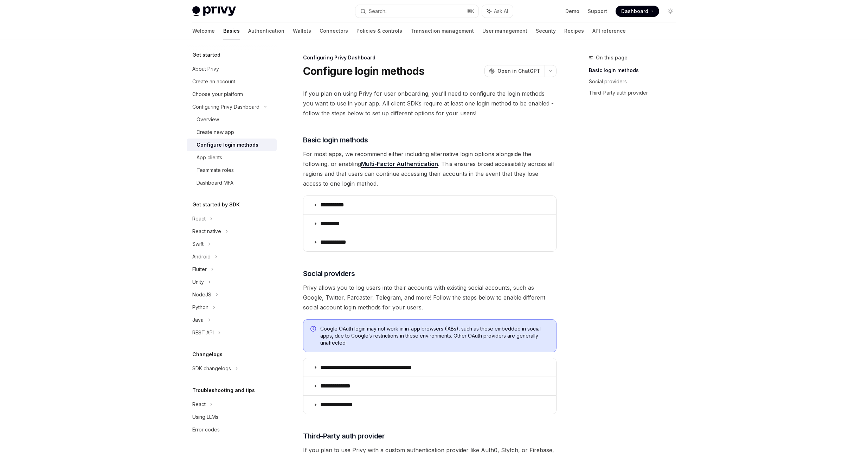  What do you see at coordinates (223, 391) in the screenshot?
I see `h5: Troubleshooting and tips` at bounding box center [223, 391].